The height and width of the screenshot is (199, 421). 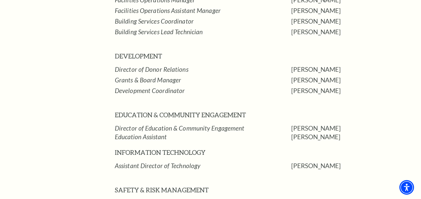 What do you see at coordinates (151, 69) in the screenshot?
I see `em: Director of Donor Relations` at bounding box center [151, 69].